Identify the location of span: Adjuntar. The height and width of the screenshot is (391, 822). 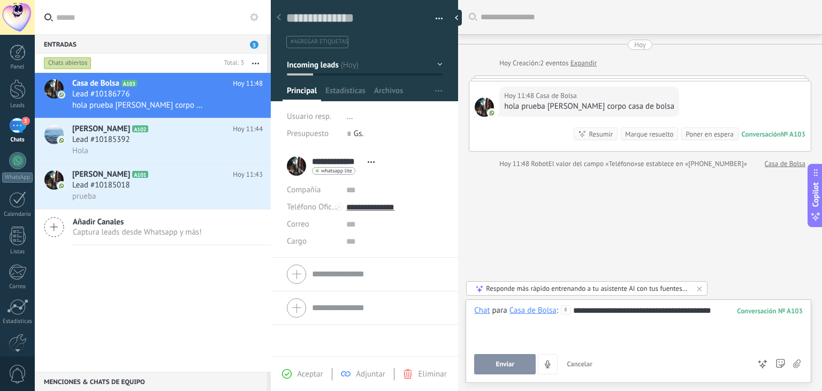
(370, 373).